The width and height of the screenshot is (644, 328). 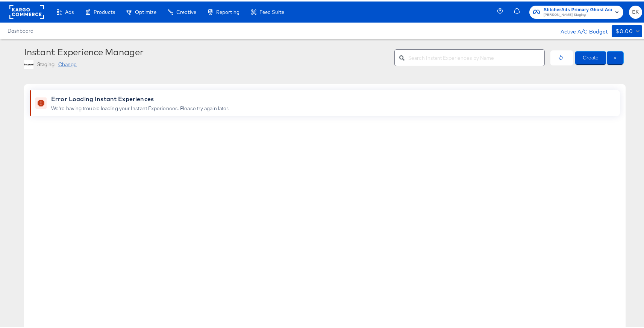 I want to click on div: We're having trouble loading your Instant Experiences. Please try again later., so click(x=140, y=107).